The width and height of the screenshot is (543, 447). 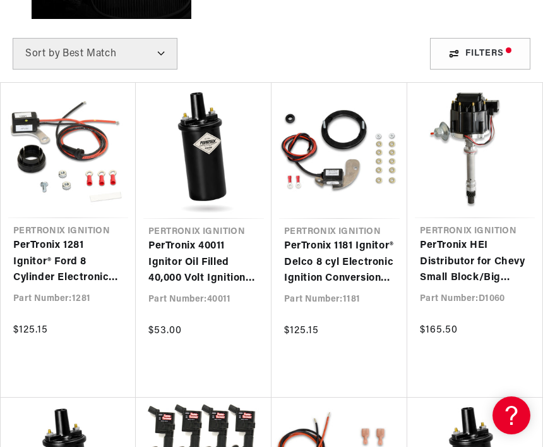 I want to click on a: PerTronix 40011 Ignitor Oil Filled 40,000 Volt Ignition Coil with 1.5 Ohms Resistance in Black, so click(x=203, y=262).